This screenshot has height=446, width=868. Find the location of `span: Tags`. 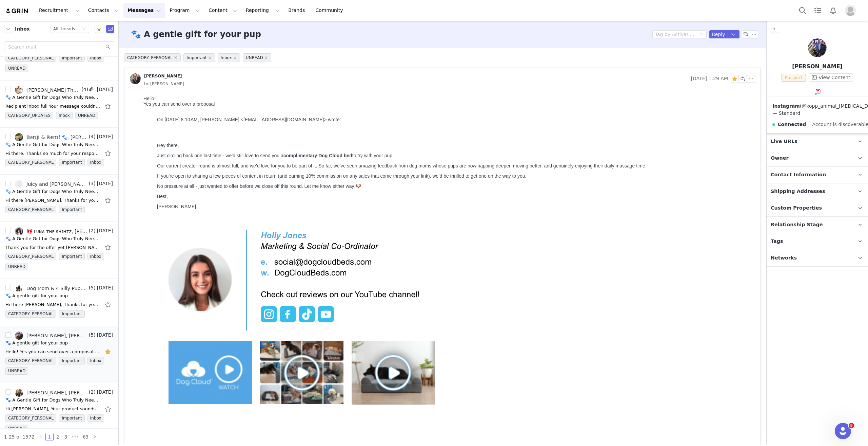

span: Tags is located at coordinates (777, 241).